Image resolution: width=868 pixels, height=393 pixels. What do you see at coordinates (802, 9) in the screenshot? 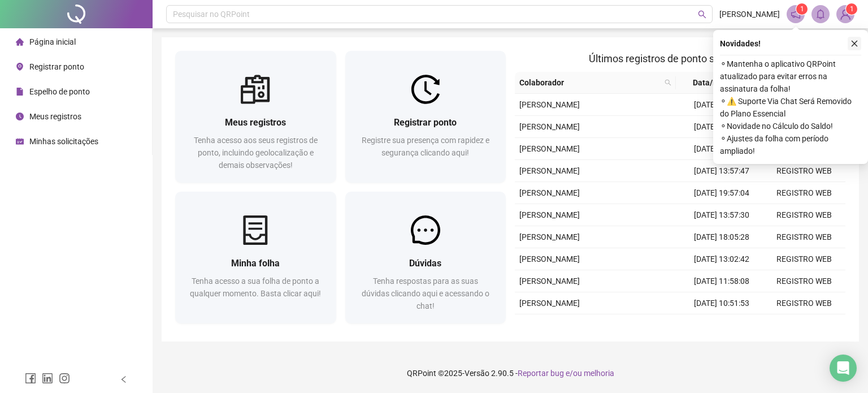
I see `sup: 1` at bounding box center [802, 9].